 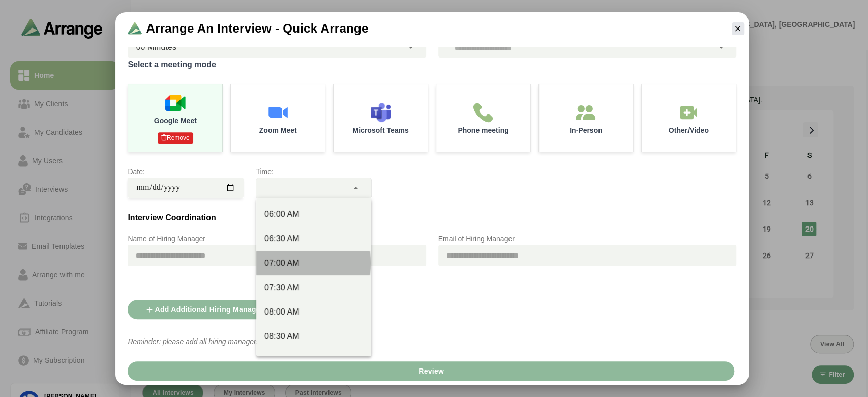 What do you see at coordinates (313, 361) in the screenshot?
I see `div: 09:00 AM` at bounding box center [313, 361].